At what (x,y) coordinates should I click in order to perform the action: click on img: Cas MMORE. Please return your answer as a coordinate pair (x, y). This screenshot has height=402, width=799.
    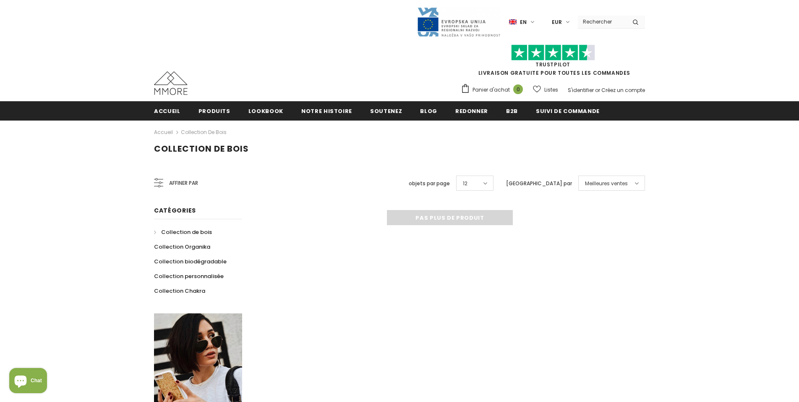
    Looking at the image, I should click on (171, 83).